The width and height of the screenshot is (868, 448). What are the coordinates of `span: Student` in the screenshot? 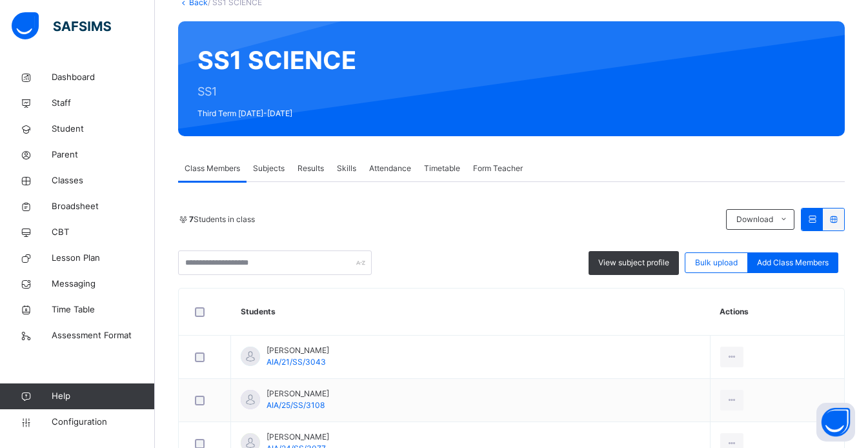 It's located at (103, 129).